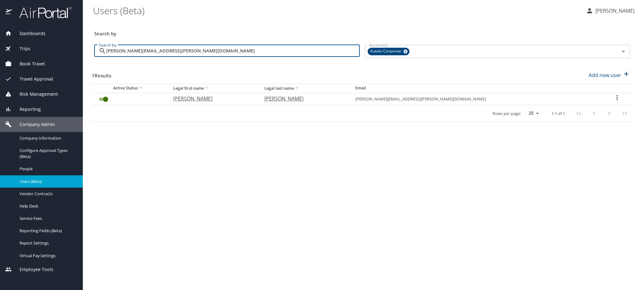 The width and height of the screenshot is (644, 290). What do you see at coordinates (33, 124) in the screenshot?
I see `span: Company Admin` at bounding box center [33, 124].